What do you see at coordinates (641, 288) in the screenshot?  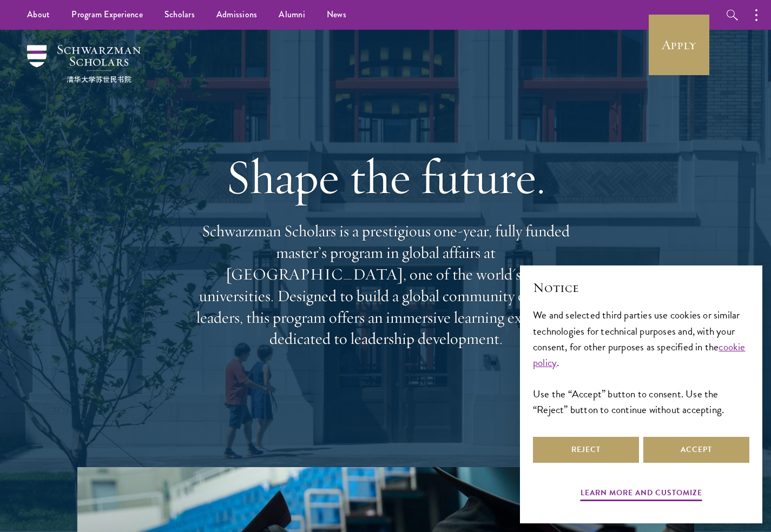 I see `h2: Notice` at bounding box center [641, 288].